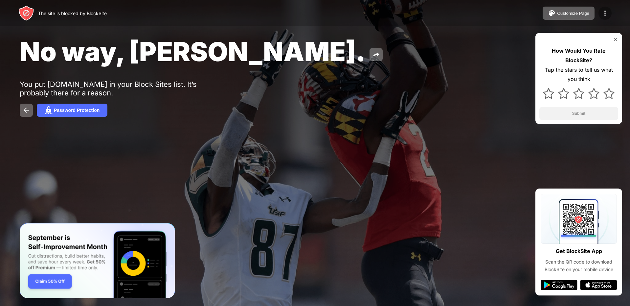 Image resolution: width=630 pixels, height=306 pixels. I want to click on img: google-play.svg, so click(559, 285).